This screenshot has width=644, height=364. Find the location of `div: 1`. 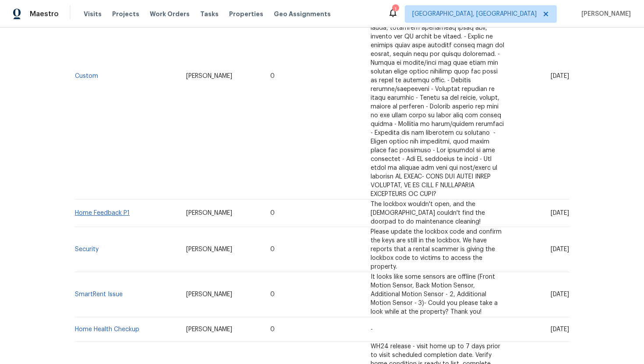

div: 1 is located at coordinates (395, 10).